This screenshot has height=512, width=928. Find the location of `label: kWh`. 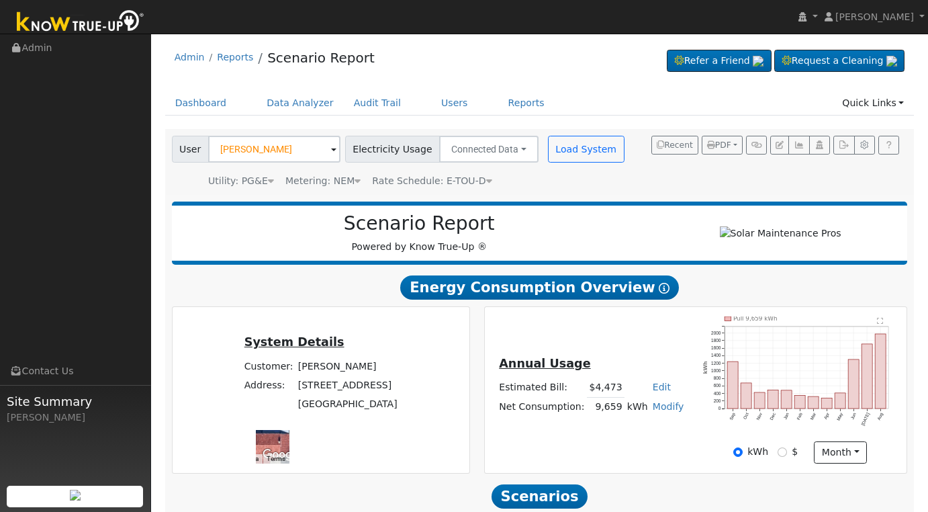

label: kWh is located at coordinates (758, 451).